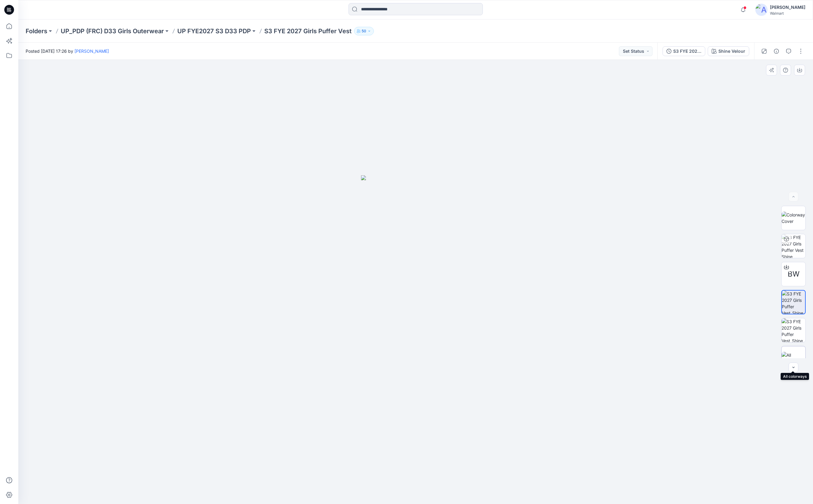 This screenshot has height=504, width=813. What do you see at coordinates (762, 10) in the screenshot?
I see `img: avatar` at bounding box center [762, 10].